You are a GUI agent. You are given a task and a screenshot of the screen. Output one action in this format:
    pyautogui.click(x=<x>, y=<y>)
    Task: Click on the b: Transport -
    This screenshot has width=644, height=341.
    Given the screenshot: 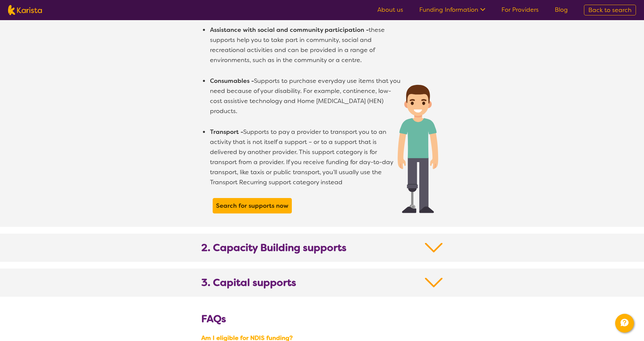 What is the action you would take?
    pyautogui.click(x=227, y=132)
    